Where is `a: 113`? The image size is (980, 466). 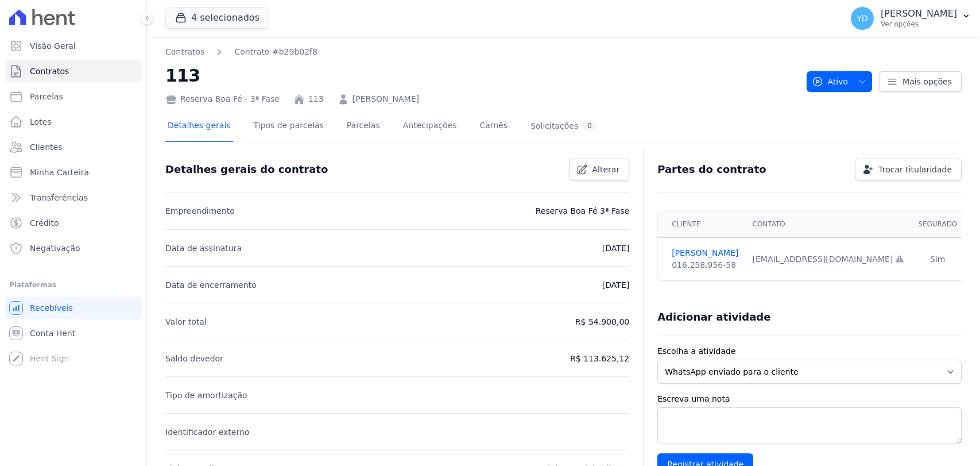
a: 113 is located at coordinates (316, 98).